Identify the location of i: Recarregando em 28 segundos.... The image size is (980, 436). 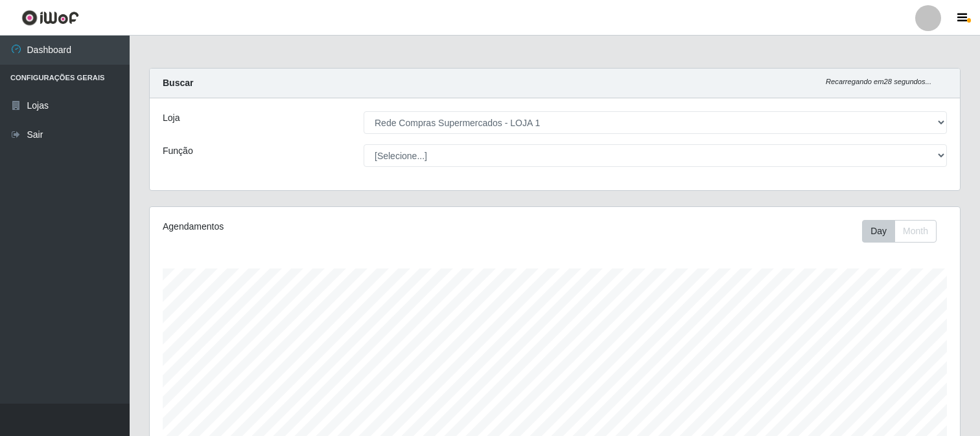
(879, 82).